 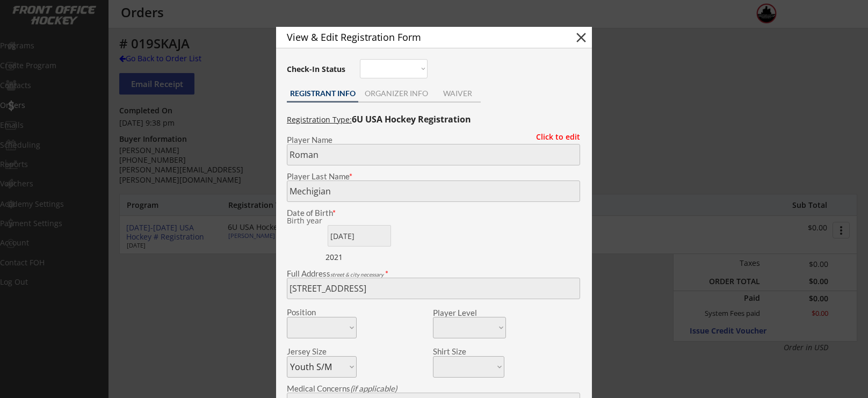 I want to click on div: Player Name, so click(x=433, y=139).